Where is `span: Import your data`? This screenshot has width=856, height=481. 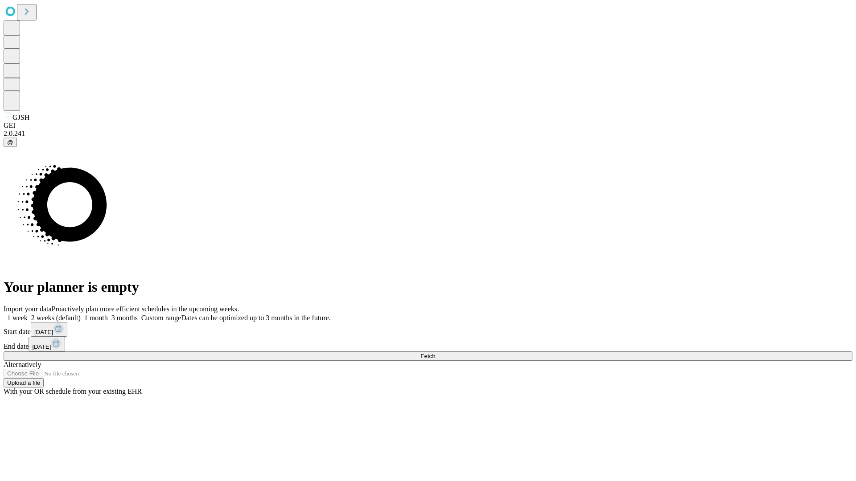
span: Import your data is located at coordinates (28, 309).